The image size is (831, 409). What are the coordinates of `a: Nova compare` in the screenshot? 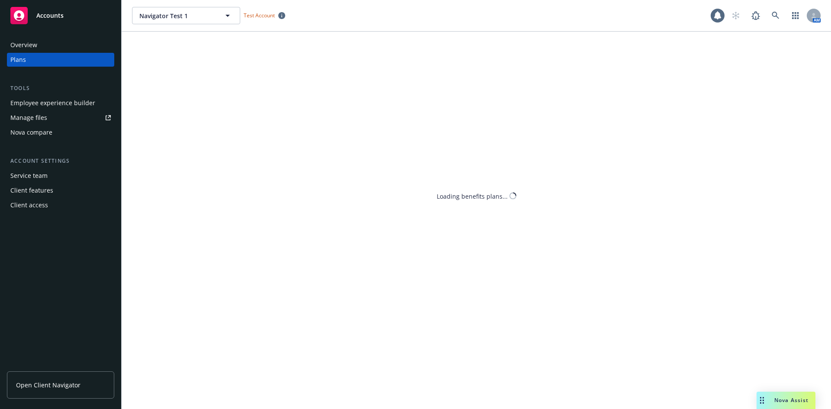 It's located at (61, 133).